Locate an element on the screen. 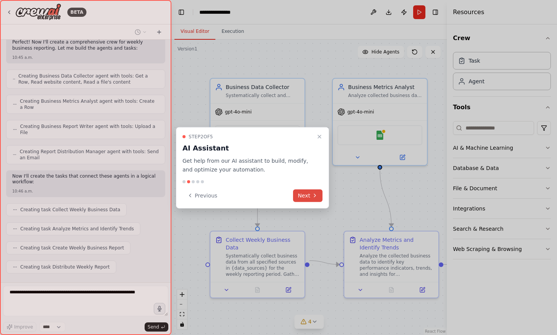  button: Hide left sidebar is located at coordinates (181, 12).